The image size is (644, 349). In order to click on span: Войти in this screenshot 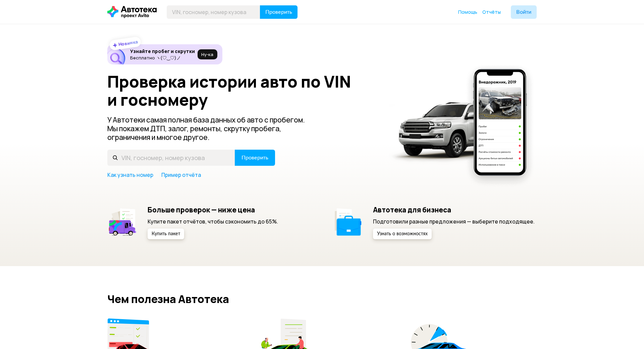, I will do `click(524, 12)`.